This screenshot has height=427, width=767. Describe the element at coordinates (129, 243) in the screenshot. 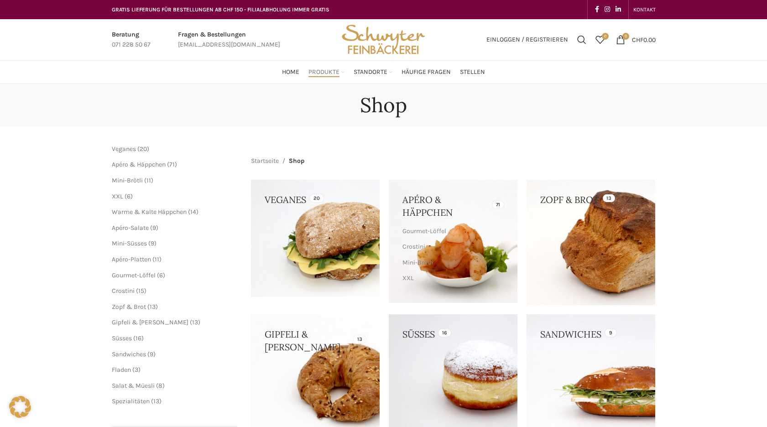

I see `a: Mini-Süsses` at that location.